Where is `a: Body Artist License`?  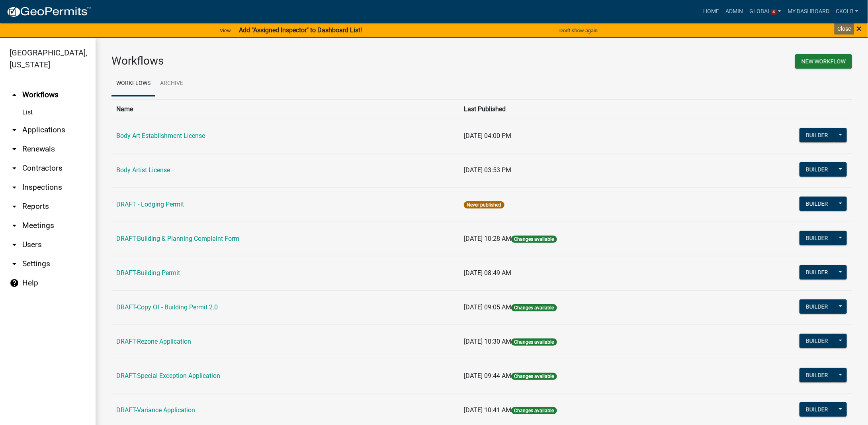 a: Body Artist License is located at coordinates (143, 170).